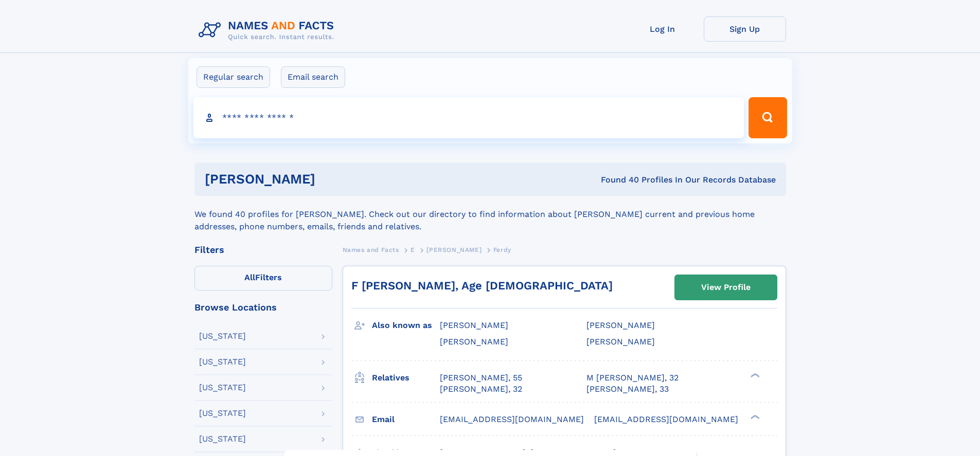  I want to click on div: View Profile, so click(726, 288).